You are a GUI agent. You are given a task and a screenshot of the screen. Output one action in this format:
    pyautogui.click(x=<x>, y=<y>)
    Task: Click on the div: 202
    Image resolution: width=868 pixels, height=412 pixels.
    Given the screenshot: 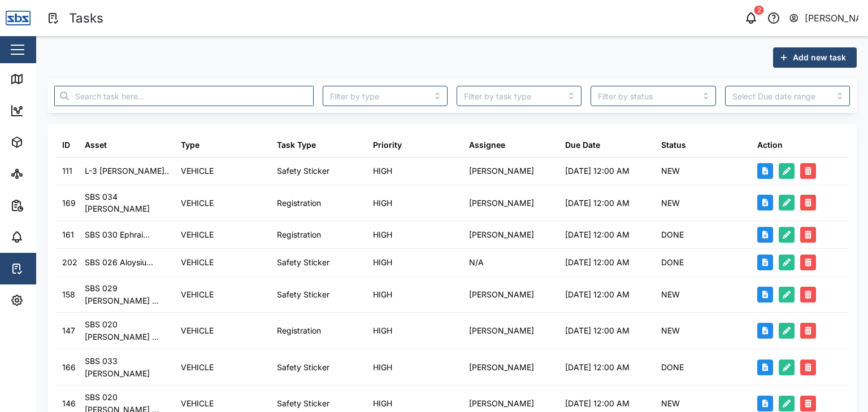 What is the action you would take?
    pyautogui.click(x=69, y=262)
    